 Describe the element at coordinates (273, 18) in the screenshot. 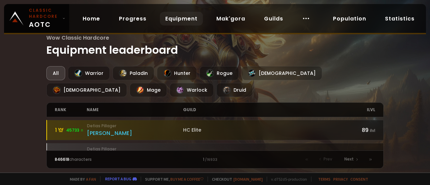

I see `a: Guilds` at that location.